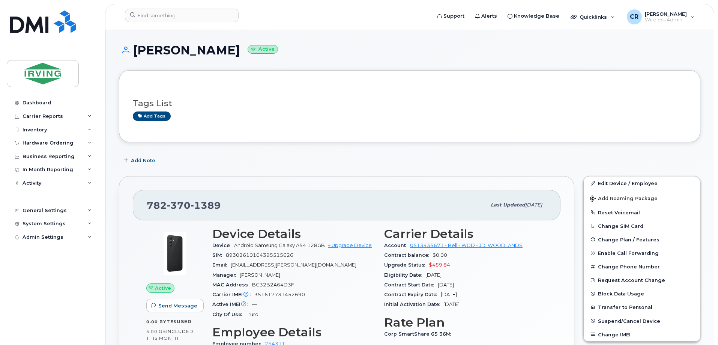 This screenshot has width=718, height=345. What do you see at coordinates (184, 205) in the screenshot?
I see `span: 782` at bounding box center [184, 205].